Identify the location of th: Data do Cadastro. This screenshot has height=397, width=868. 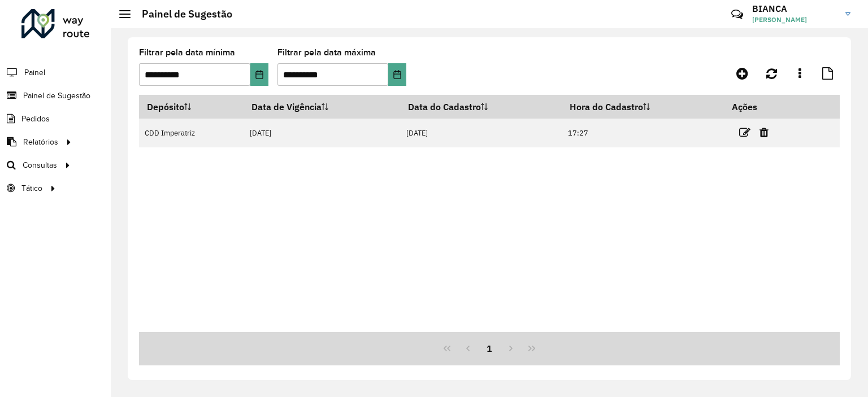
(481, 107).